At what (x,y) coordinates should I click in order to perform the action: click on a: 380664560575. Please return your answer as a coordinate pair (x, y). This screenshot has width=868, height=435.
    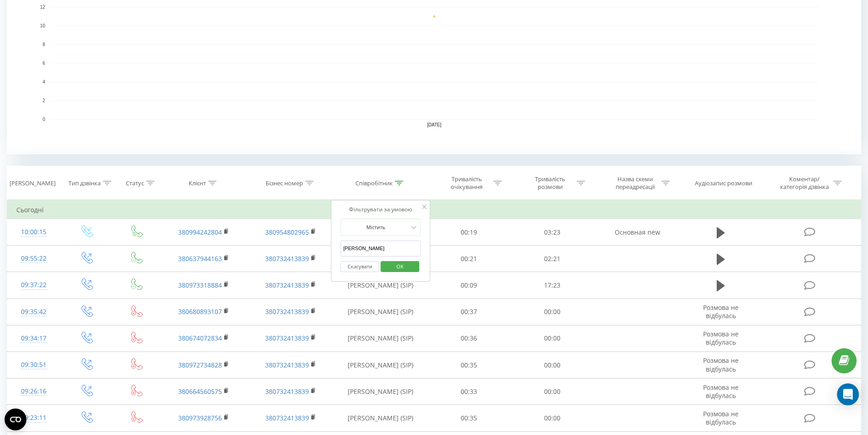
    Looking at the image, I should click on (200, 391).